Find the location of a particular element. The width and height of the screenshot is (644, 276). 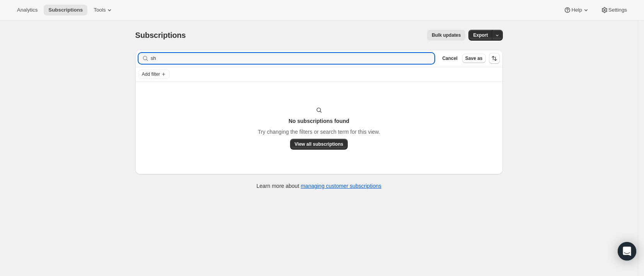

button: Analytics is located at coordinates (27, 10).